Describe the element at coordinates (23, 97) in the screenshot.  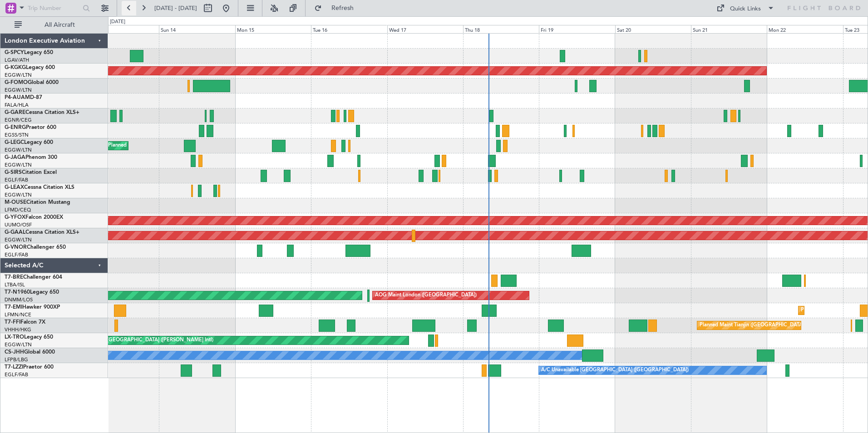
I see `a: P4-AUAMD-87` at that location.